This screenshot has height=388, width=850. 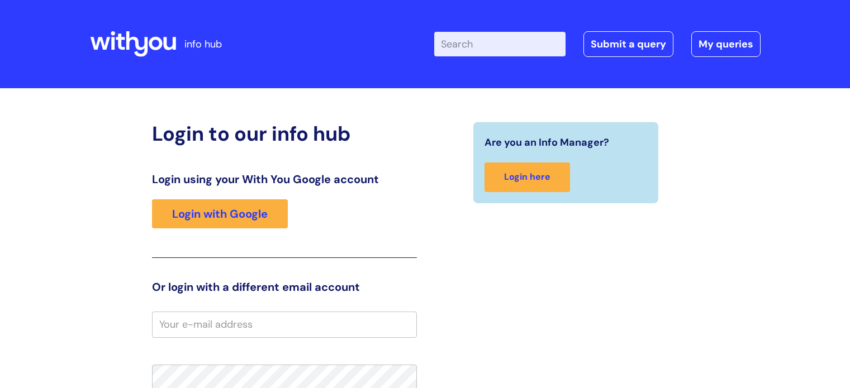 What do you see at coordinates (203, 44) in the screenshot?
I see `p: info hub` at bounding box center [203, 44].